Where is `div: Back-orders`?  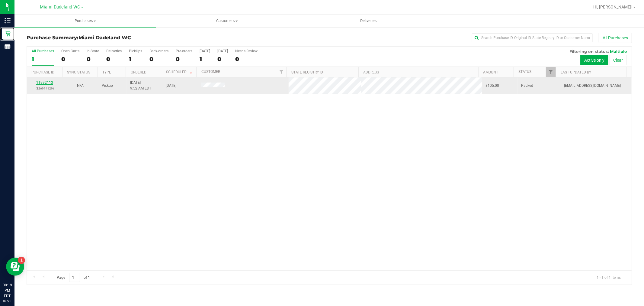 div: Back-orders is located at coordinates (158, 51).